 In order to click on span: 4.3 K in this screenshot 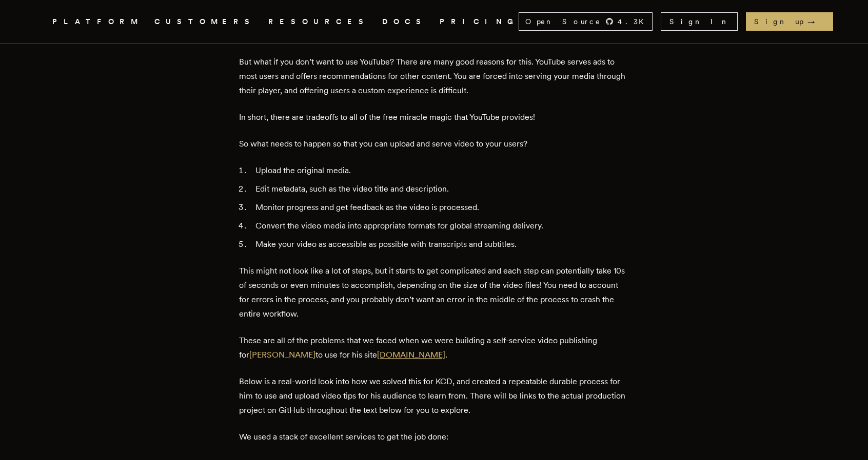, I will do `click(633, 21)`.